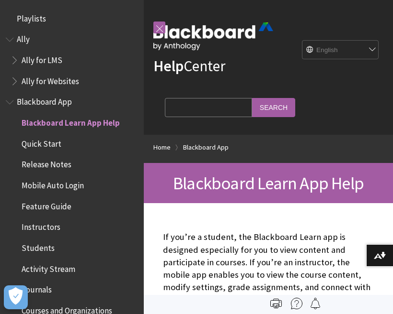 Image resolution: width=393 pixels, height=314 pixels. I want to click on input: Search, so click(273, 107).